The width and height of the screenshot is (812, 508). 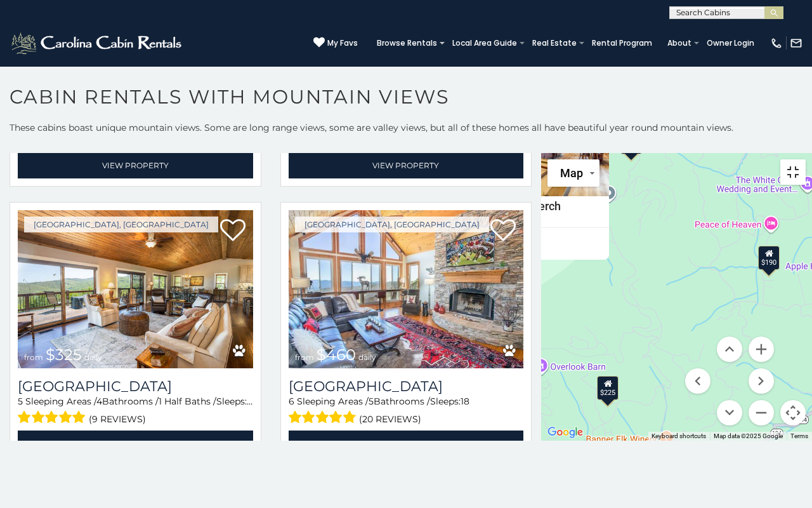 What do you see at coordinates (406, 289) in the screenshot?
I see `a: Mile High Lodge from $460 daily` at bounding box center [406, 289].